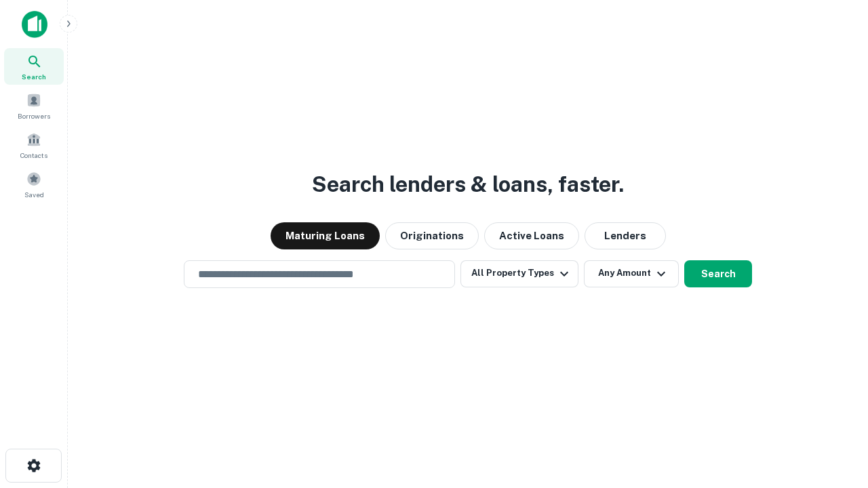  What do you see at coordinates (432, 235) in the screenshot?
I see `button: Originations` at bounding box center [432, 235].